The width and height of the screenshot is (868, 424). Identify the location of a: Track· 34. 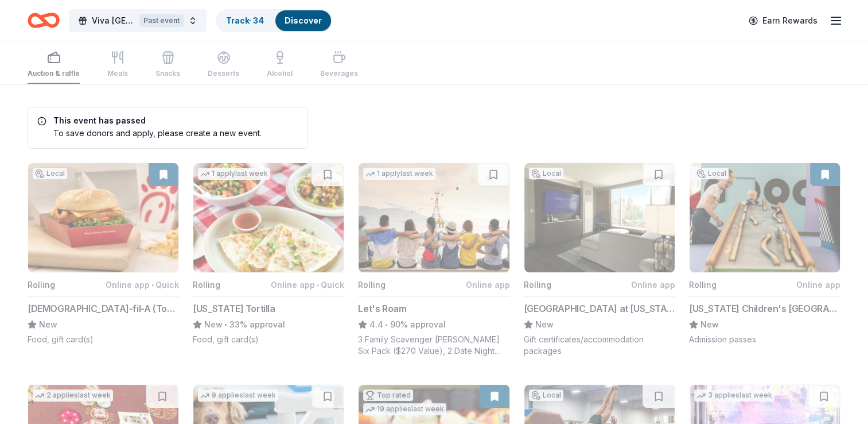
(245, 20).